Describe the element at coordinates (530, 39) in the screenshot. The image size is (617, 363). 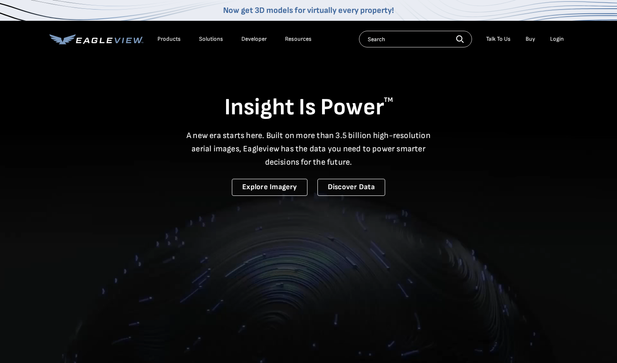
I see `a: Buy` at that location.